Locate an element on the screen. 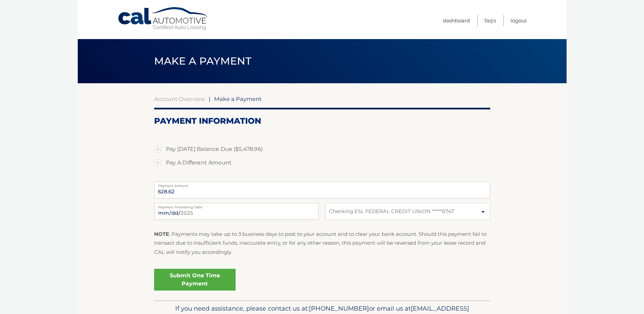  label: Payment Amount is located at coordinates (322, 184).